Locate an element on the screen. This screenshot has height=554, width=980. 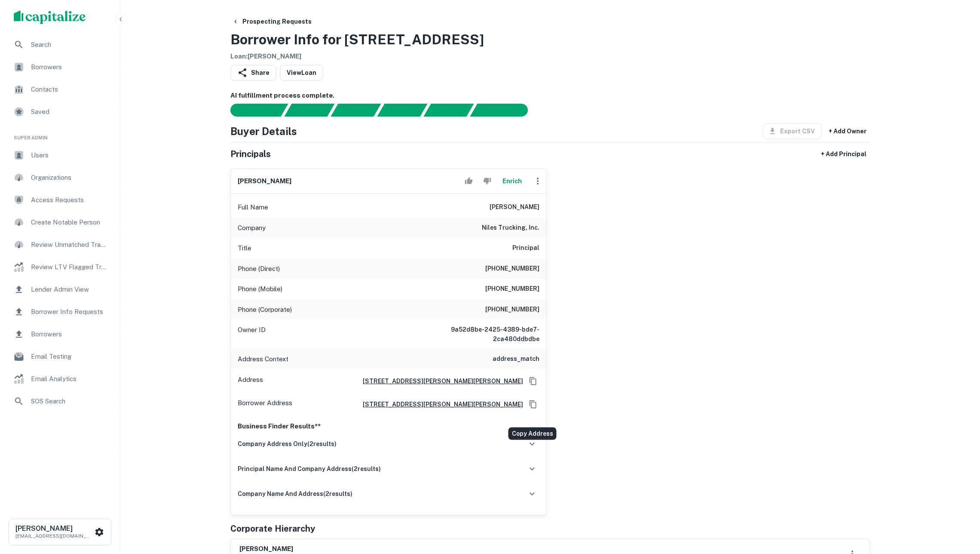
div: Sending borrower request to AI... is located at coordinates (252, 110).